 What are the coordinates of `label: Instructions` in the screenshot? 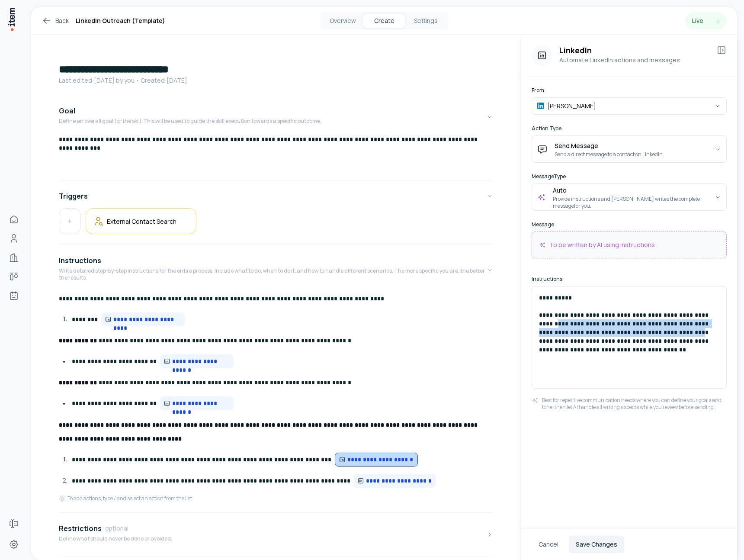 It's located at (629, 279).